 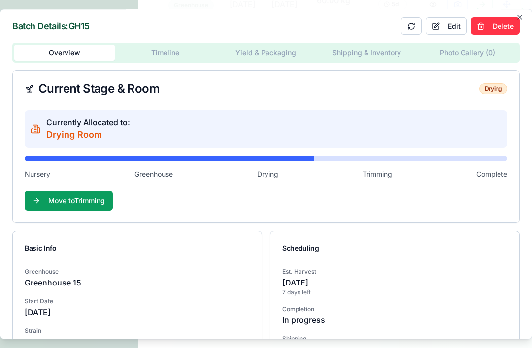 What do you see at coordinates (68, 201) in the screenshot?
I see `button: Move toTrimming` at bounding box center [68, 201].